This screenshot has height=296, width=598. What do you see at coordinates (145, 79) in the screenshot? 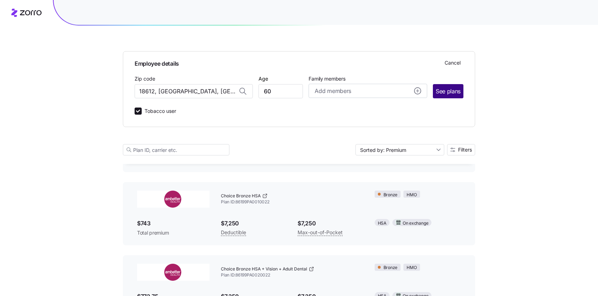
I see `label: Zip code` at bounding box center [145, 79].